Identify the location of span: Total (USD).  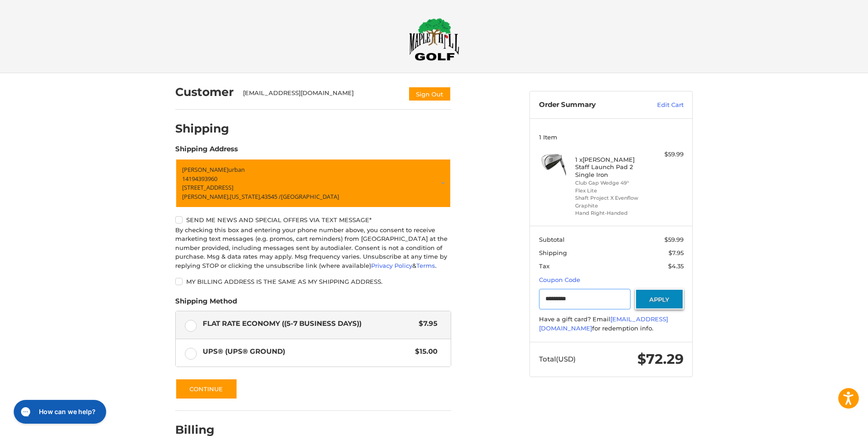
(558, 359).